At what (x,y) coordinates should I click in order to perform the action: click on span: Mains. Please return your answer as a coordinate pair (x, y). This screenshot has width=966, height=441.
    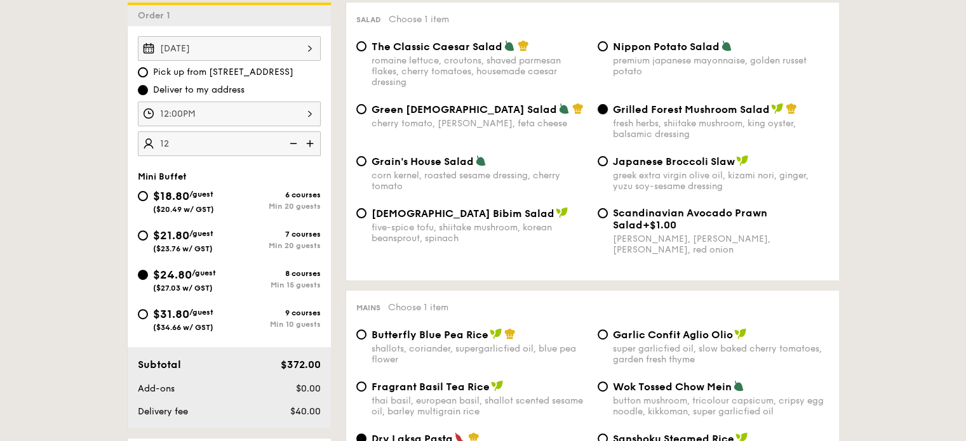
    Looking at the image, I should click on (368, 308).